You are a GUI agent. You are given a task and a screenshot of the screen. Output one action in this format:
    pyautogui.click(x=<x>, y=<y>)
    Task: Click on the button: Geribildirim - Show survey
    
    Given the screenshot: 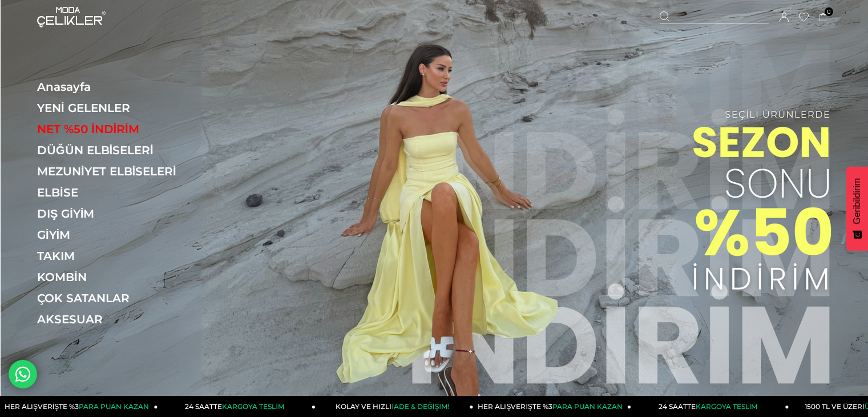 What is the action you would take?
    pyautogui.click(x=856, y=208)
    